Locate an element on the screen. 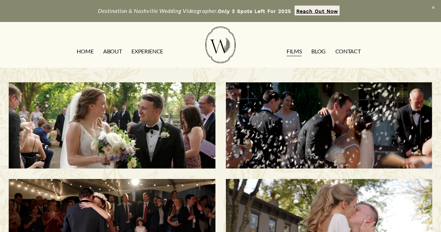 The height and width of the screenshot is (232, 441). a: FILMS is located at coordinates (294, 51).